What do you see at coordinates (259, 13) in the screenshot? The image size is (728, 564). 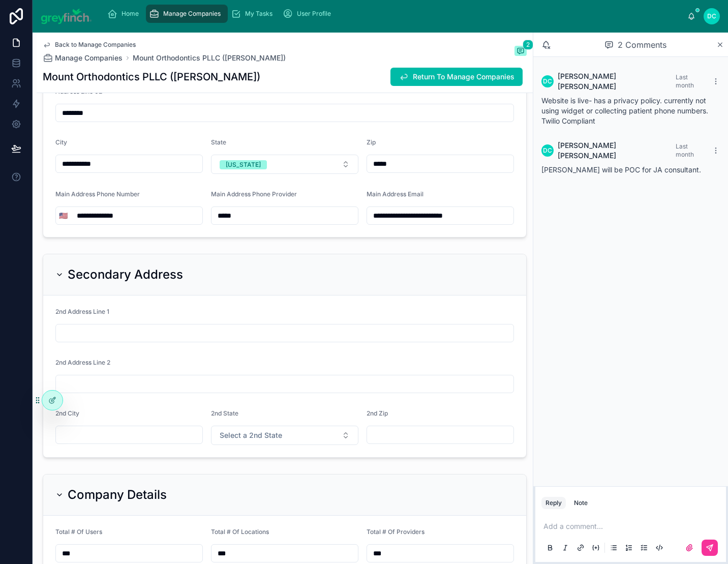 I see `span: My Tasks` at bounding box center [259, 13].